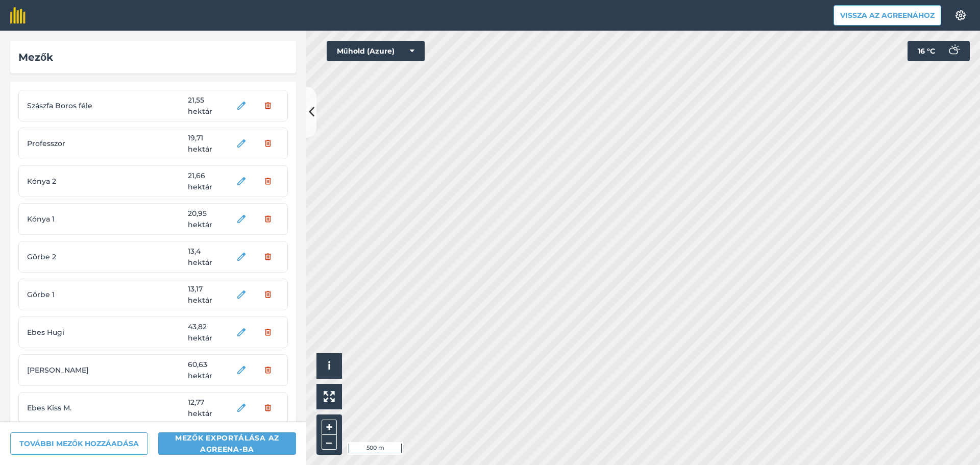  Describe the element at coordinates (198, 364) in the screenshot. I see `font: 60,63` at that location.